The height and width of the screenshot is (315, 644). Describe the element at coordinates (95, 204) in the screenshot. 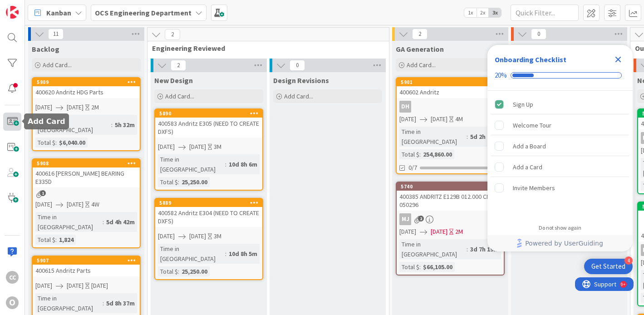

I see `div: 4W` at that location.